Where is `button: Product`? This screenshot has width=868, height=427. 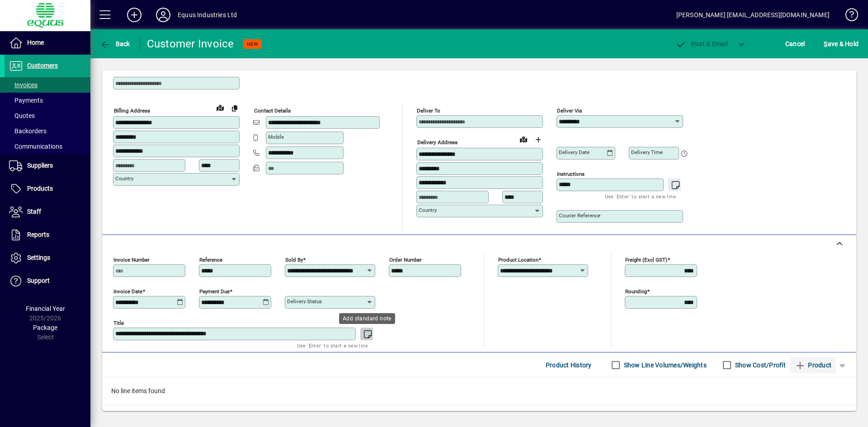
button: Product is located at coordinates (813, 366).